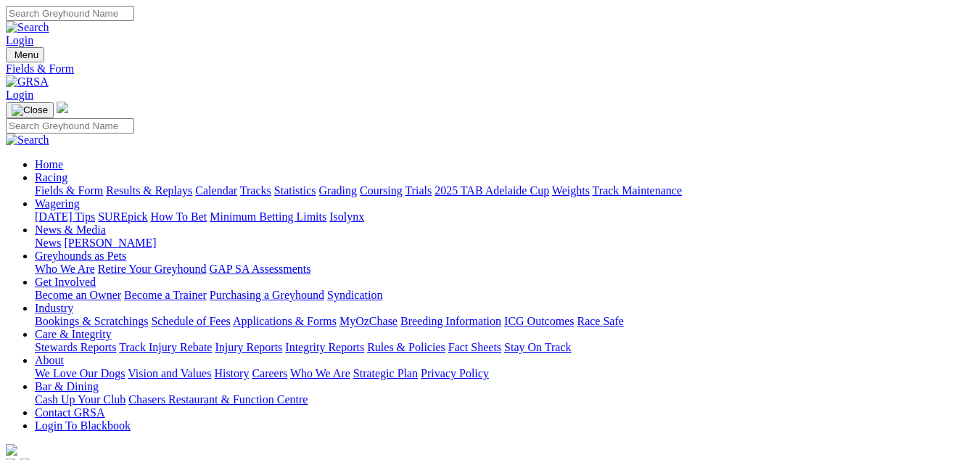  What do you see at coordinates (538, 347) in the screenshot?
I see `a: Stay On Track` at bounding box center [538, 347].